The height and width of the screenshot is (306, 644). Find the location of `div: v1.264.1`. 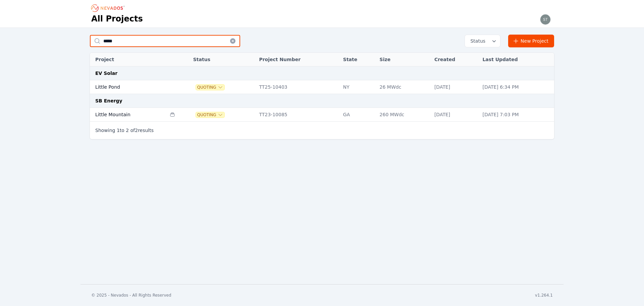

div: v1.264.1 is located at coordinates (544, 295).